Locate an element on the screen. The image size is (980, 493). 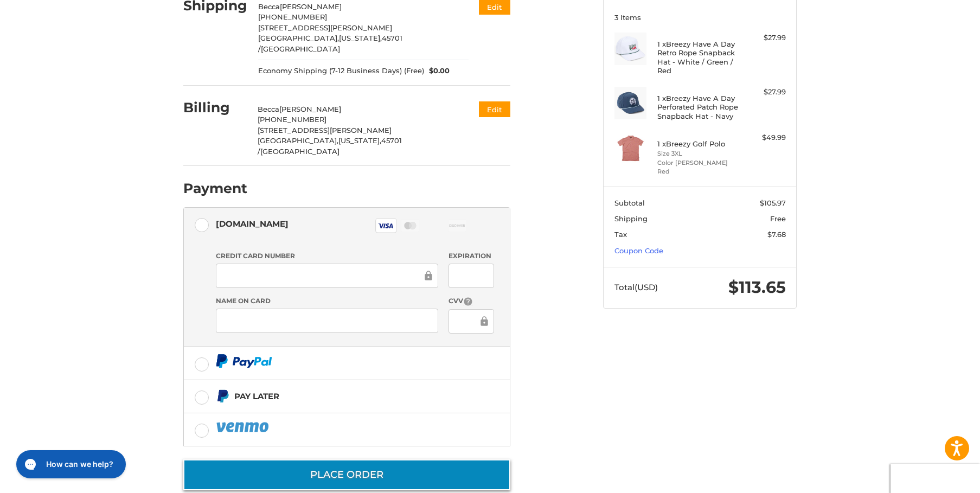
label: CVV is located at coordinates (471, 301).